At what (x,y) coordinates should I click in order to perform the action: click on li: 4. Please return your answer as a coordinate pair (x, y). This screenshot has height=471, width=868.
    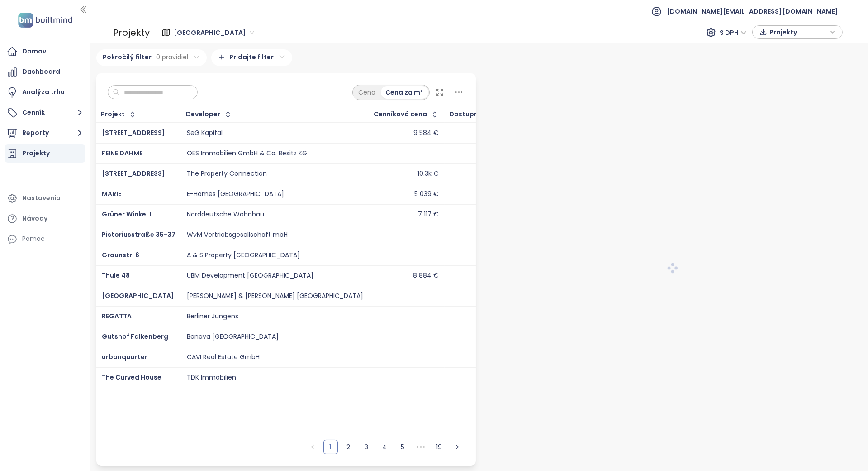
    Looking at the image, I should click on (385, 447).